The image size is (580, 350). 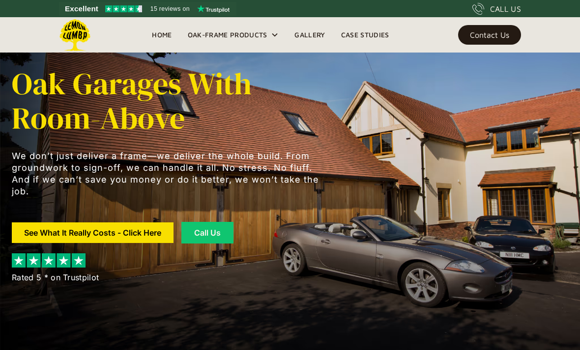 I want to click on div: Rated 5 * on Trustpilot, so click(x=55, y=278).